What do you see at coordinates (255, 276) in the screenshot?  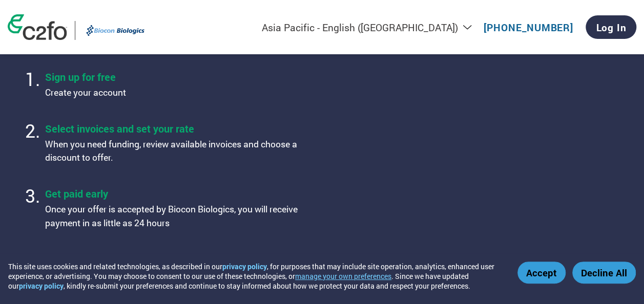 I see `div: This site uses cookies and related technologies, as described in our , for purposes that may incl...` at bounding box center [255, 276].